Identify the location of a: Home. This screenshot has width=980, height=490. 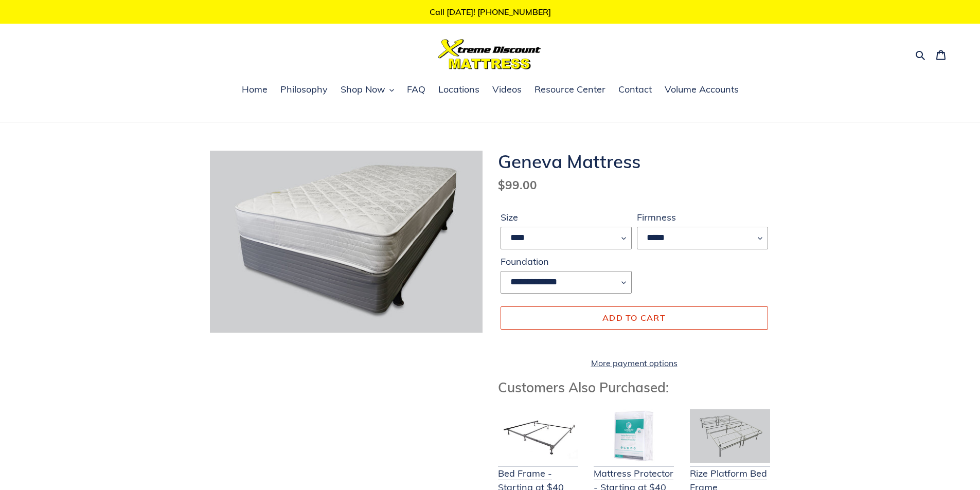
(255, 90).